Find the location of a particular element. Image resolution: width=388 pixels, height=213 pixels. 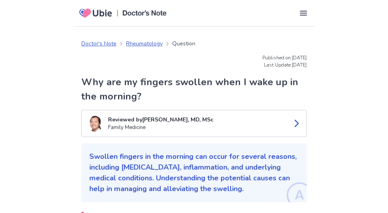

p: Question is located at coordinates (184, 43).